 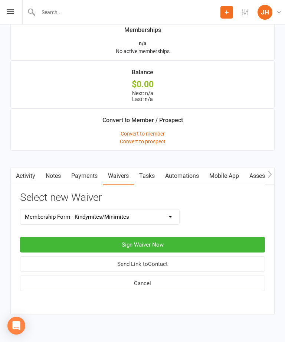 What do you see at coordinates (143, 74) in the screenshot?
I see `div: Balance` at bounding box center [143, 74].